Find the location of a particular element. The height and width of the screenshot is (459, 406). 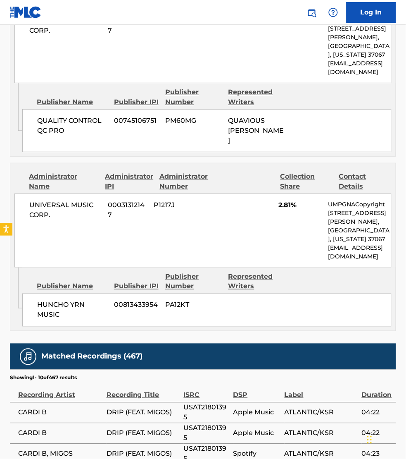

div: Duration is located at coordinates (377, 391).